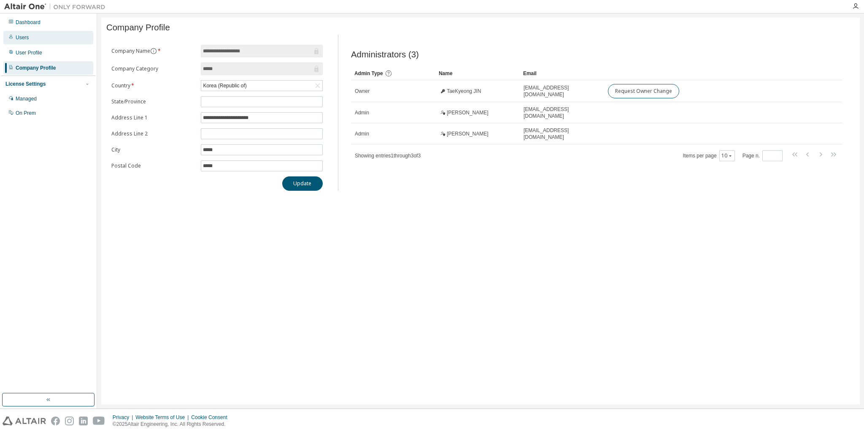 Image resolution: width=864 pixels, height=433 pixels. Describe the element at coordinates (154, 118) in the screenshot. I see `label: Address Line 1` at that location.